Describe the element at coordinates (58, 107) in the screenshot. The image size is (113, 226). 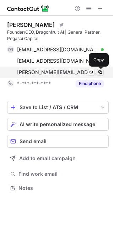
I see `div: Save to List / ATS / CRM` at that location.